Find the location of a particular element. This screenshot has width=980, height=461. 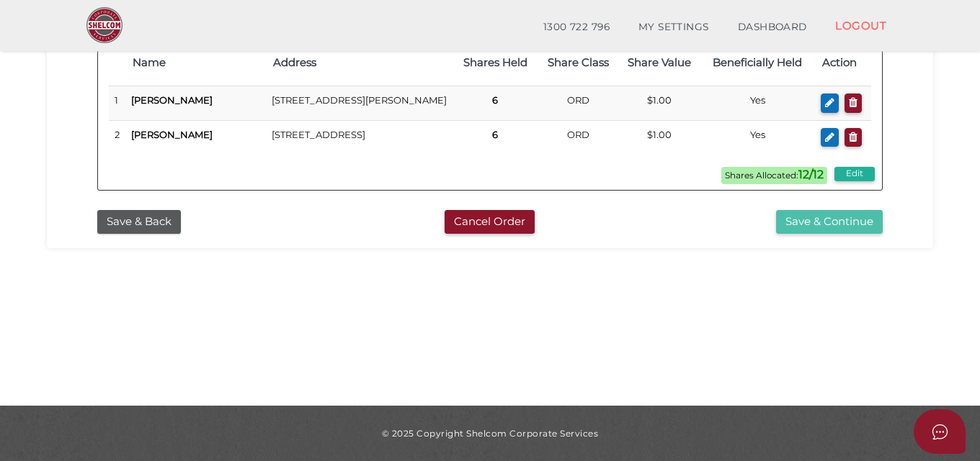

button: Edit is located at coordinates (855, 174).